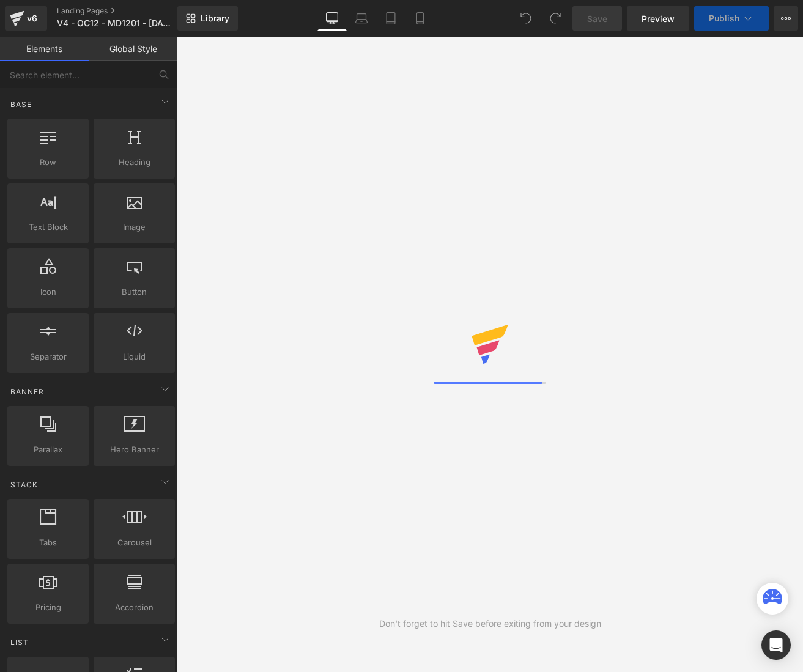 The image size is (803, 672). I want to click on a: Global Style, so click(133, 49).